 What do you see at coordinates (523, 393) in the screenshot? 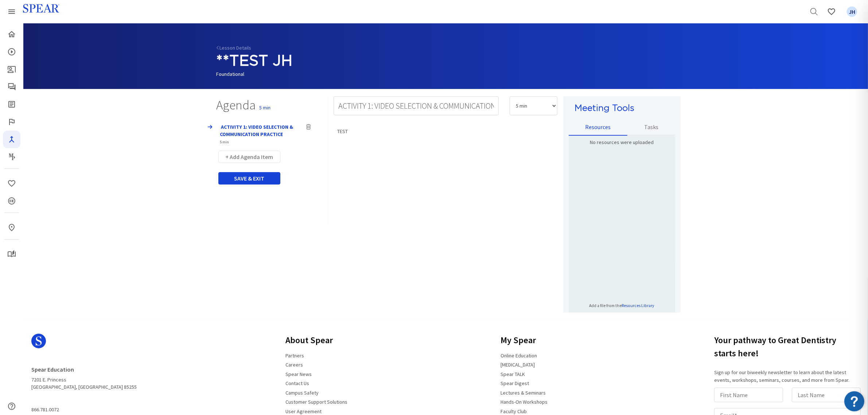
I see `a: Lectures & Seminars` at bounding box center [523, 393].